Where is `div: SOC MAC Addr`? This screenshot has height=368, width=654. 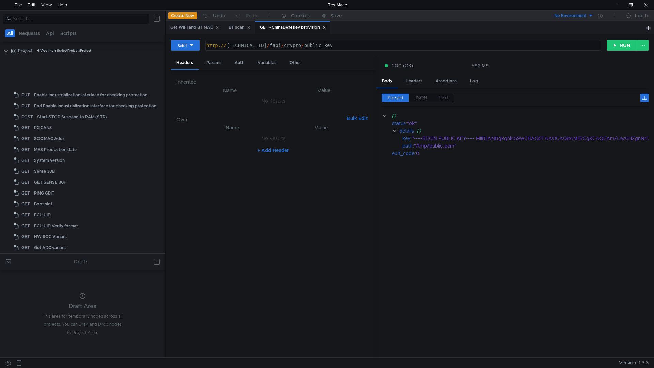 div: SOC MAC Addr is located at coordinates (49, 139).